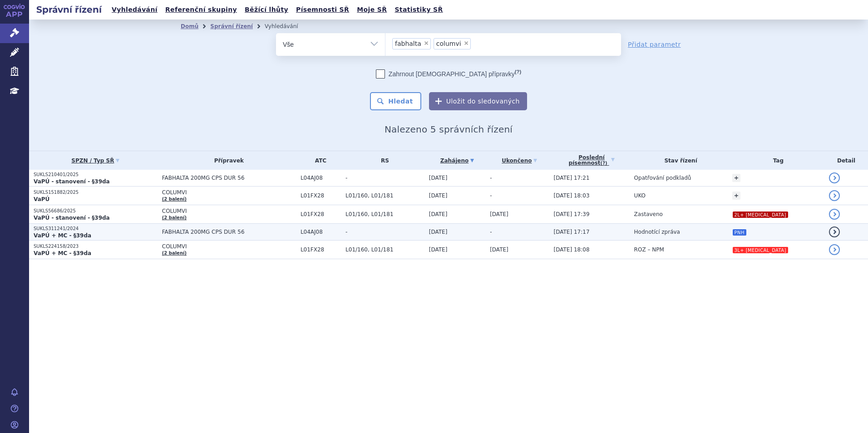 The image size is (868, 433). Describe the element at coordinates (267, 9) in the screenshot. I see `a: Běžící lhůty` at that location.